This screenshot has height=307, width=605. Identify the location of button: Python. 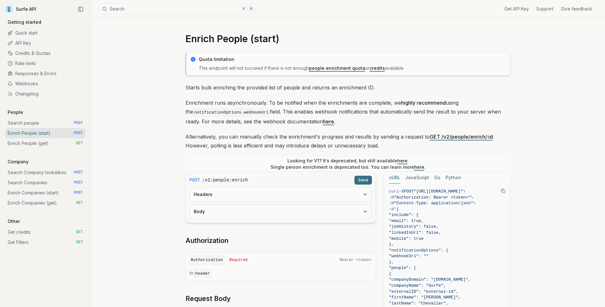
(453, 178).